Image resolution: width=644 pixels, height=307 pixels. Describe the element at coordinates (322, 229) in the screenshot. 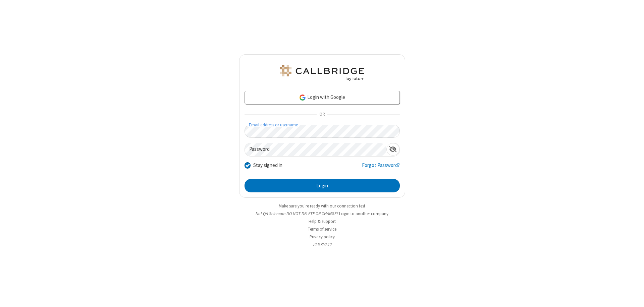

I see `a: Terms of service` at that location.